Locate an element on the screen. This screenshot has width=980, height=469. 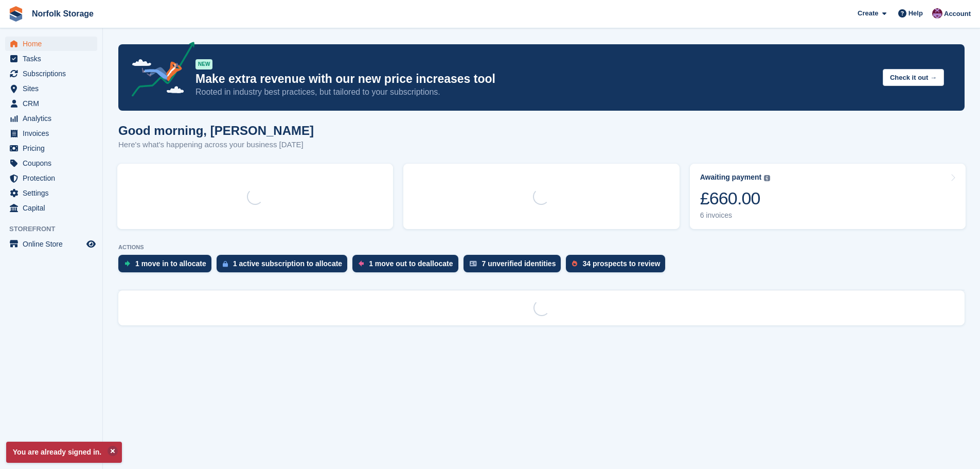
span: Storefront is located at coordinates (56, 229).